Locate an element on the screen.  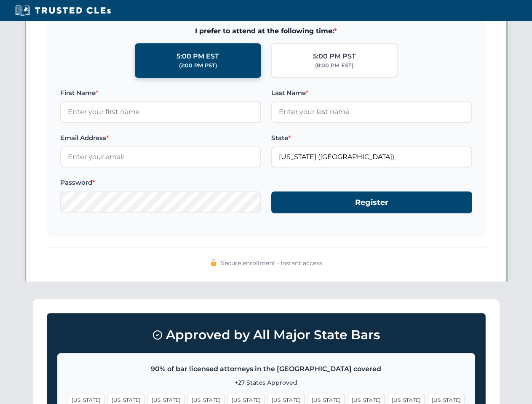
div: 5:00 PM EST is located at coordinates (198, 56).